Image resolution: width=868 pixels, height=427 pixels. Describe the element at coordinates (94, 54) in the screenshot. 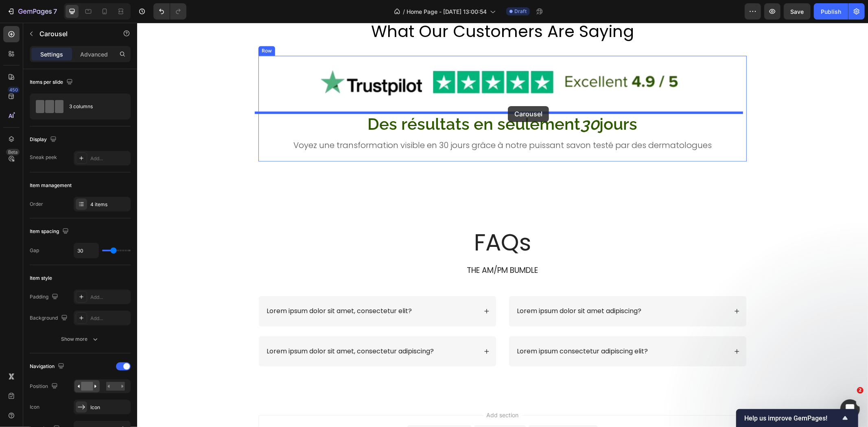

I see `p: Advanced` at that location.